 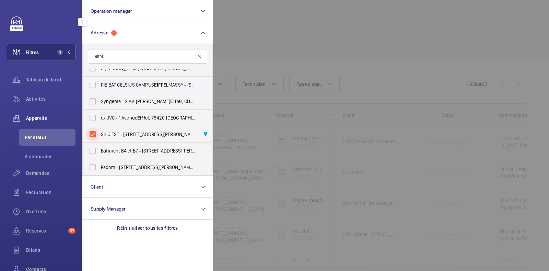 I want to click on span: 1, so click(x=60, y=52).